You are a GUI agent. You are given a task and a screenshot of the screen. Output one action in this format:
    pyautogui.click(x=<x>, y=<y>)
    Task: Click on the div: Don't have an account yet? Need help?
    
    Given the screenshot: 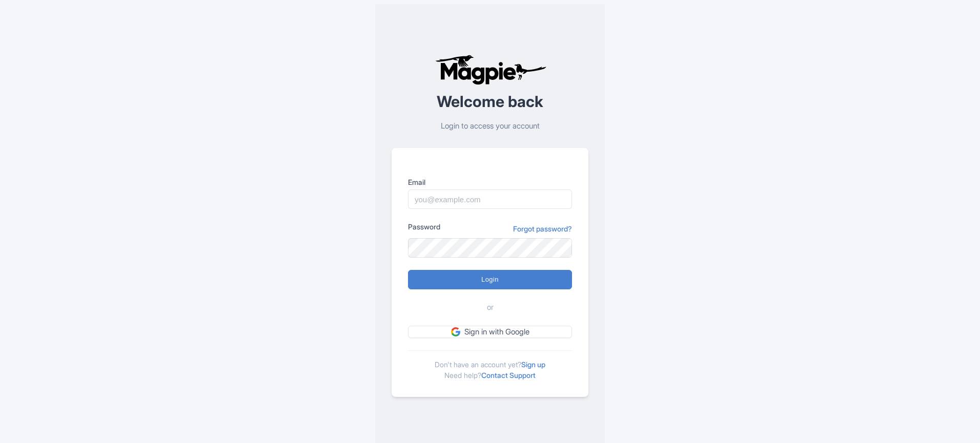 What is the action you would take?
    pyautogui.click(x=490, y=365)
    